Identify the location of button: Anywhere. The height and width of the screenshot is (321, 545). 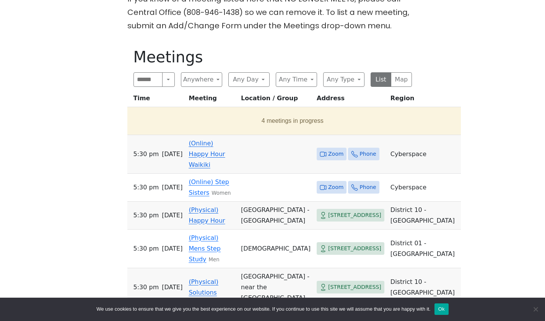
(202, 80).